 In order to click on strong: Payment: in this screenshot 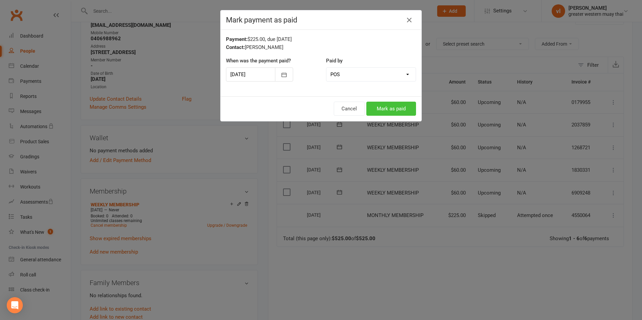, I will do `click(237, 39)`.